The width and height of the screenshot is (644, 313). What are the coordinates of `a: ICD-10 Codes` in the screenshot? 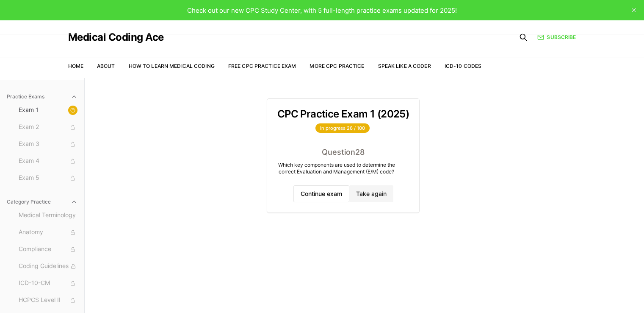 It's located at (462, 66).